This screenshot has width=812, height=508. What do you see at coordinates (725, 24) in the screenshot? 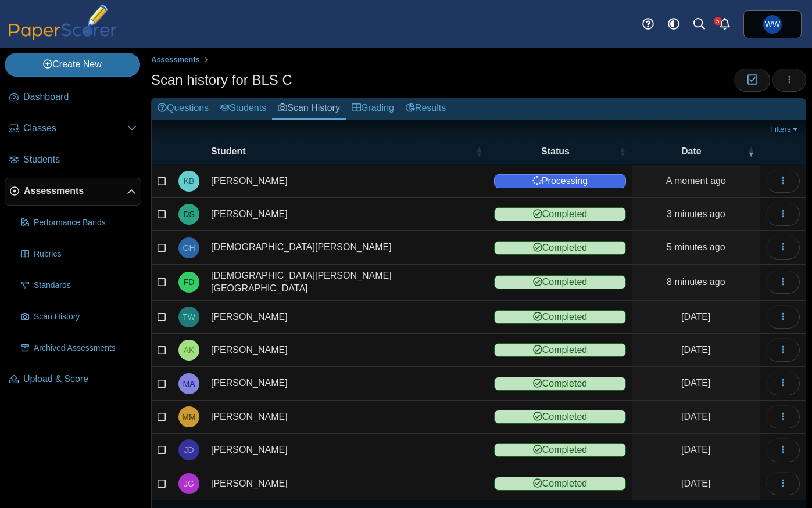
I see `a: Alerts` at bounding box center [725, 24].